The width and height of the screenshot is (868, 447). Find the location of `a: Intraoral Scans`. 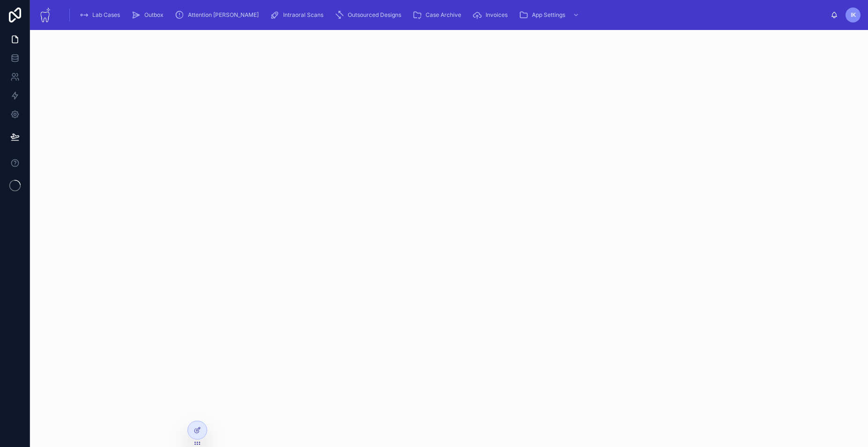

a: Intraoral Scans is located at coordinates (298, 15).